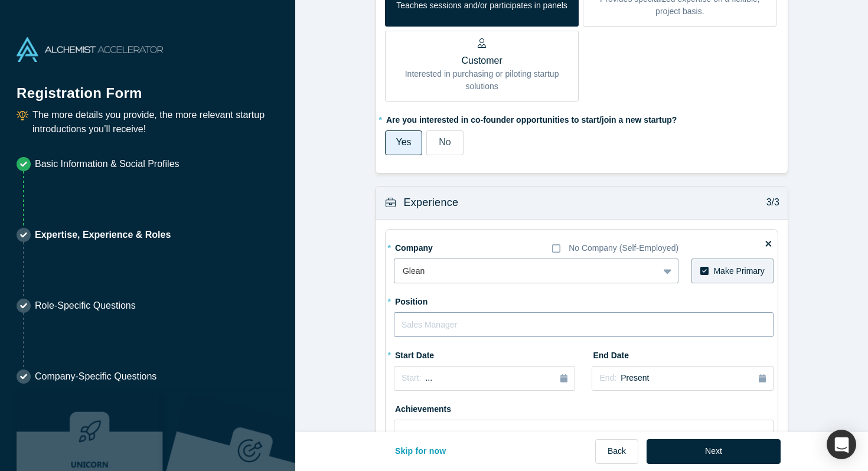 The height and width of the screenshot is (471, 868). What do you see at coordinates (481, 61) in the screenshot?
I see `p: Customer` at bounding box center [481, 61].